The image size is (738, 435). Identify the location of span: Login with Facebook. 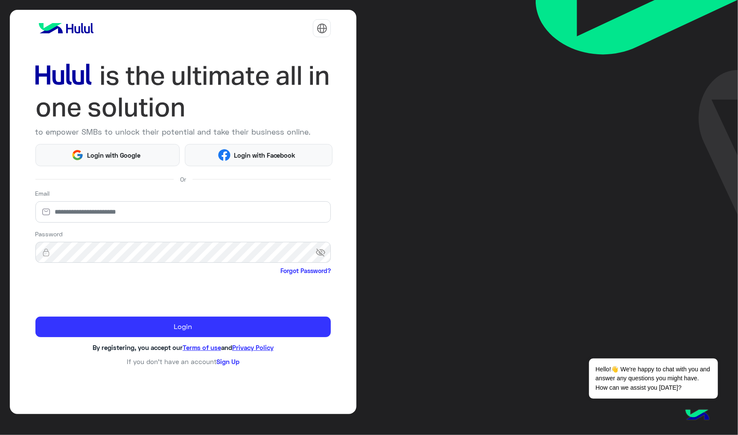
(265, 155).